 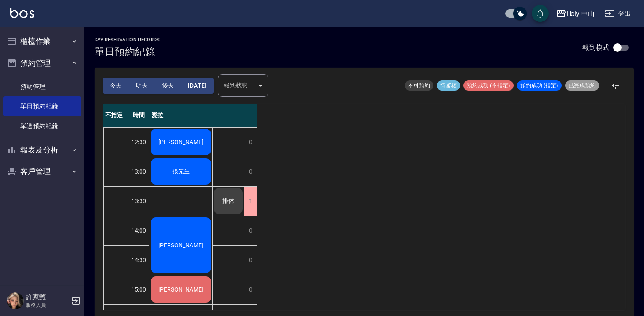 What do you see at coordinates (116, 116) in the screenshot?
I see `div: 不指定` at bounding box center [116, 116].